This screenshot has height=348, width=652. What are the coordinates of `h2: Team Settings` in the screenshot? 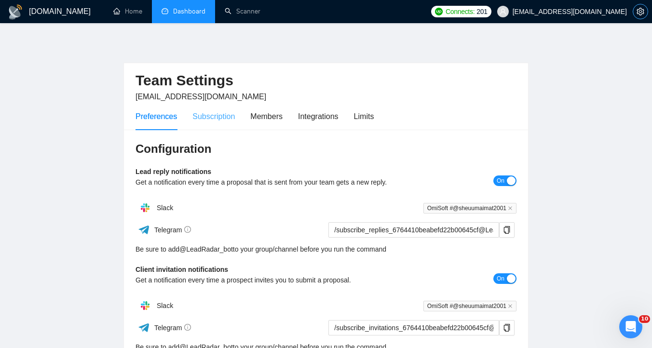 It's located at (326, 81).